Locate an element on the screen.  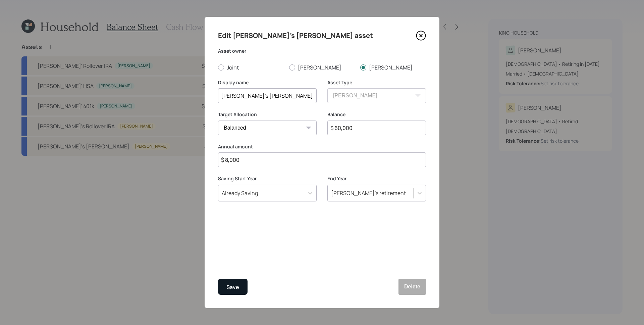
button: Delete is located at coordinates (412, 287).